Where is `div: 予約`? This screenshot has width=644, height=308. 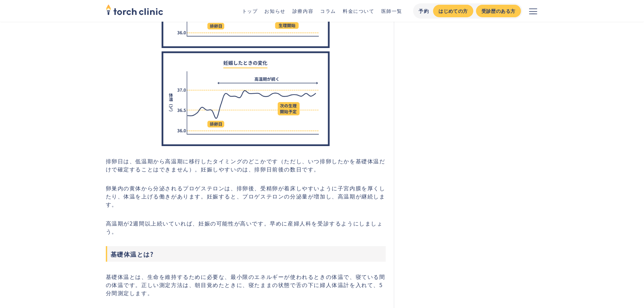 div: 予約 is located at coordinates (424, 11).